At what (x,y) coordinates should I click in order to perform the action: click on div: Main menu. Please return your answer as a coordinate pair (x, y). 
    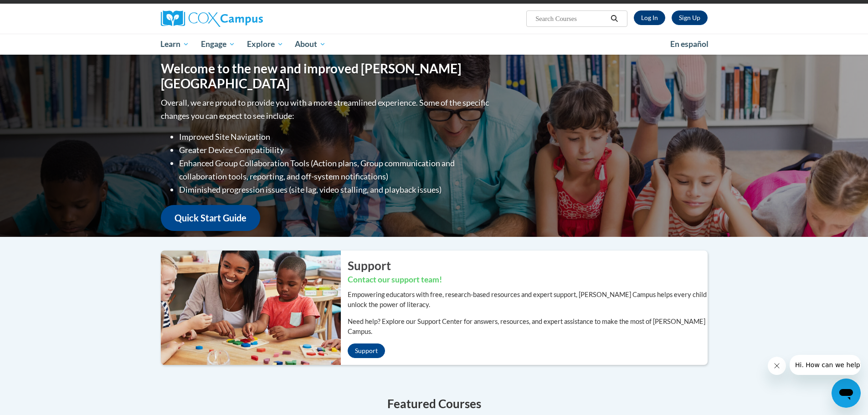
    Looking at the image, I should click on (434, 44).